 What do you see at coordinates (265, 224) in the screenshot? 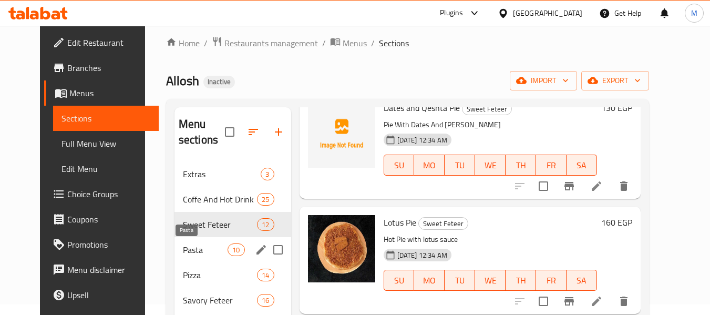
I see `span: 12` at bounding box center [265, 224].